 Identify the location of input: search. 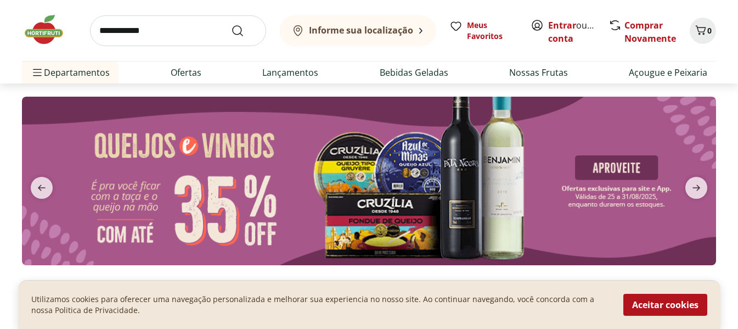
(178, 31).